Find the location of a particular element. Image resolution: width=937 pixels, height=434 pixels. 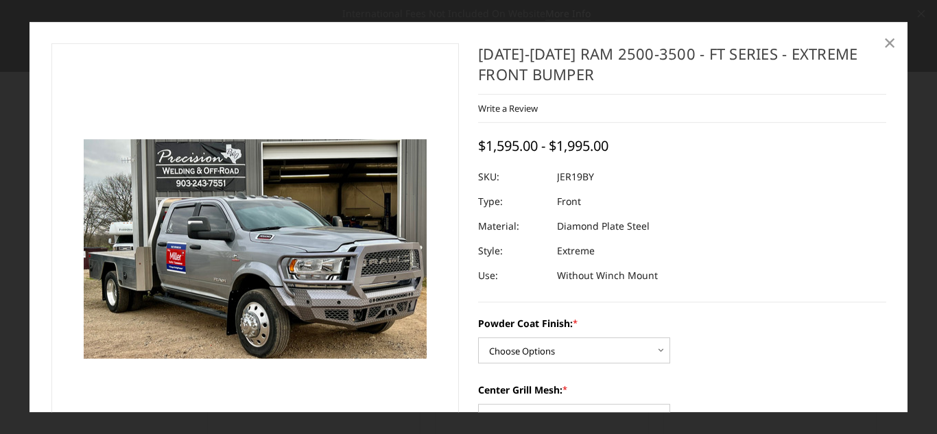

a: Close is located at coordinates (890, 43).